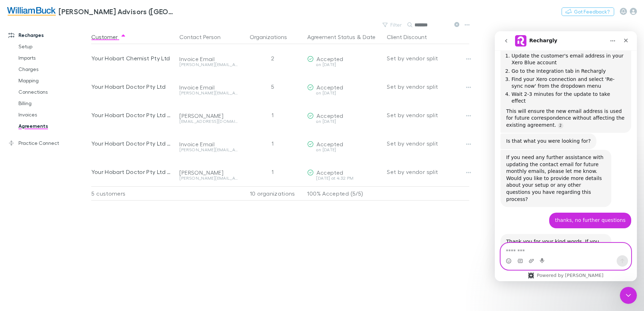 This screenshot has width=644, height=311. What do you see at coordinates (74, 51) in the screenshot?
I see `li: Find your Xero connection and select 'Re-sync now' from the dropdown menu` at bounding box center [74, 51].